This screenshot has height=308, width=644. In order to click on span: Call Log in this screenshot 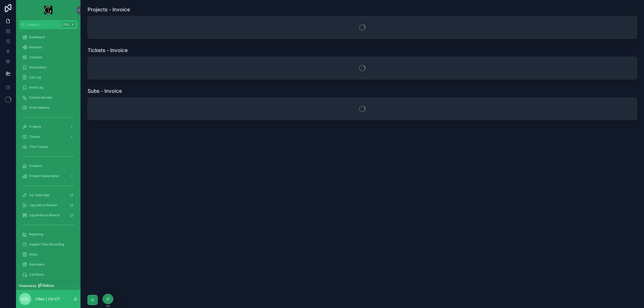, I will do `click(35, 77)`.